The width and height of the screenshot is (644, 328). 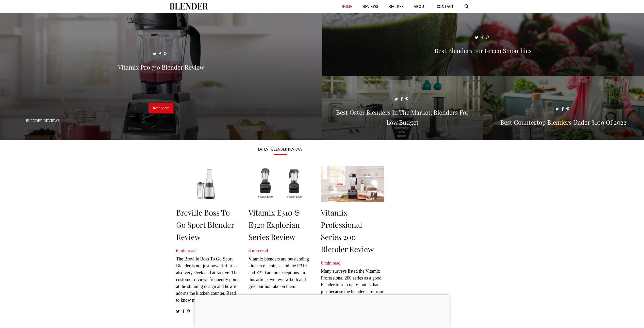 What do you see at coordinates (43, 120) in the screenshot?
I see `a: Blender Reviews` at bounding box center [43, 120].